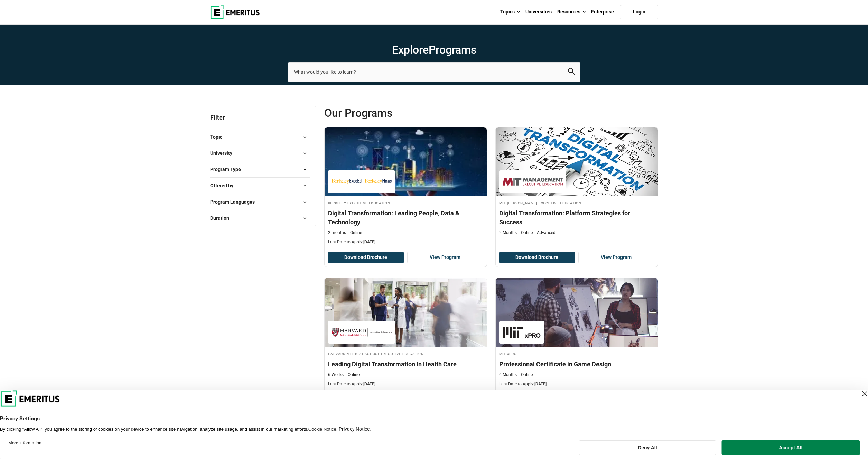 Image resolution: width=868 pixels, height=459 pixels. What do you see at coordinates (577, 334) in the screenshot?
I see `a: Technology Course by MIT xPRO - September 4, 2025 MIT xPRO MIT xPRO Professional Certificate in G...` at bounding box center [577, 334].